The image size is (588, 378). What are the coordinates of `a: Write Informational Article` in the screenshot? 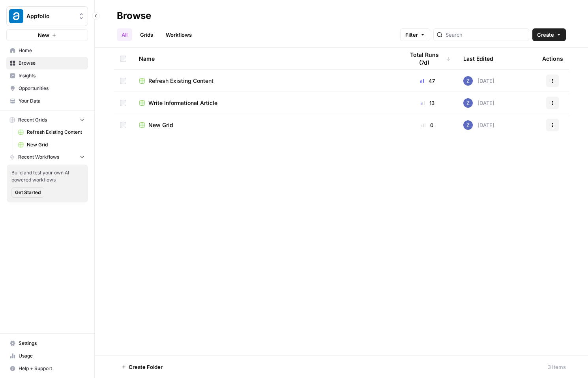 It's located at (266, 103).